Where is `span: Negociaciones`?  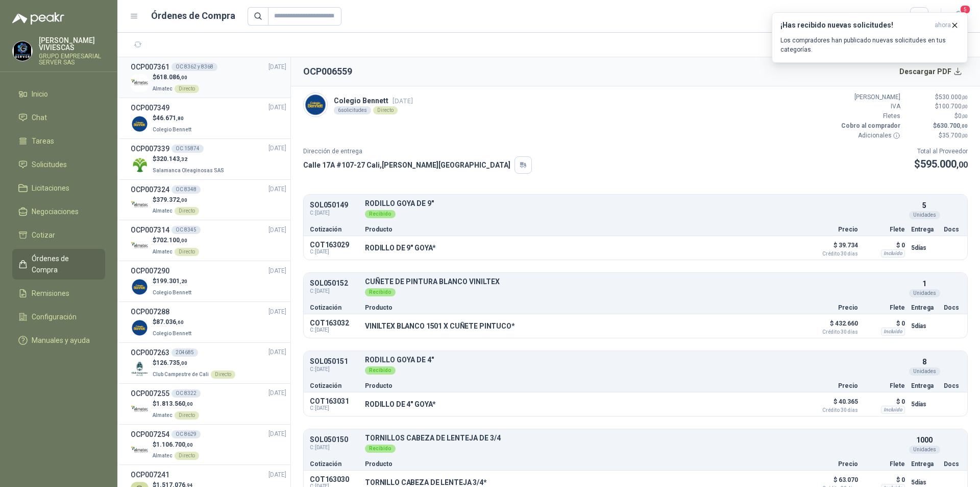
span: Negociaciones is located at coordinates (55, 211).